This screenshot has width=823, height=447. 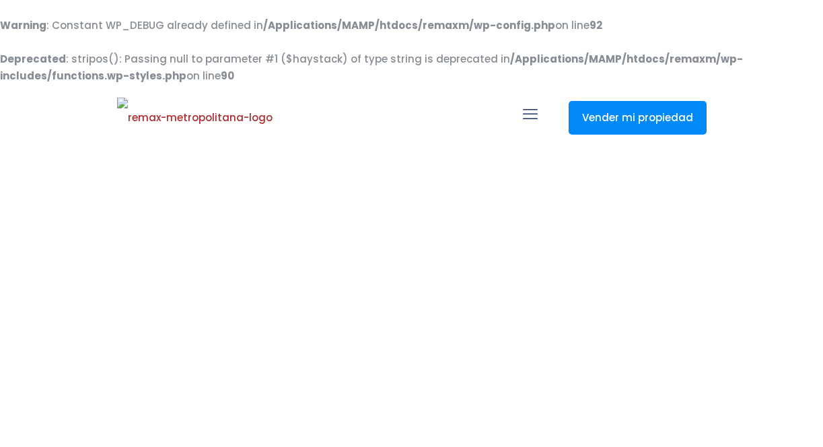 What do you see at coordinates (530, 118) in the screenshot?
I see `a: mobile menu` at bounding box center [530, 118].